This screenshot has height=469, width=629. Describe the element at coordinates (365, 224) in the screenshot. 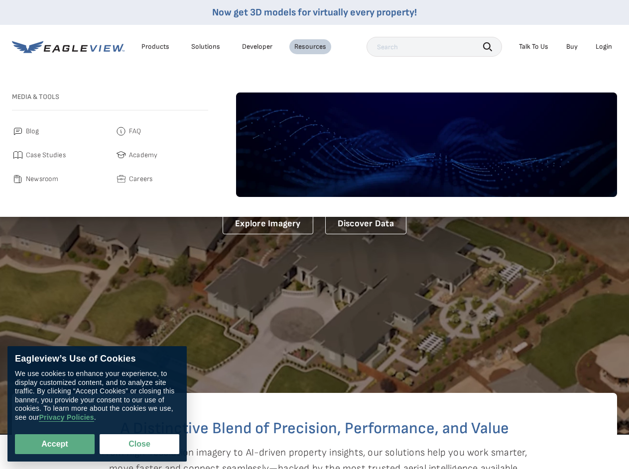

I see `a: Discover Data` at that location.